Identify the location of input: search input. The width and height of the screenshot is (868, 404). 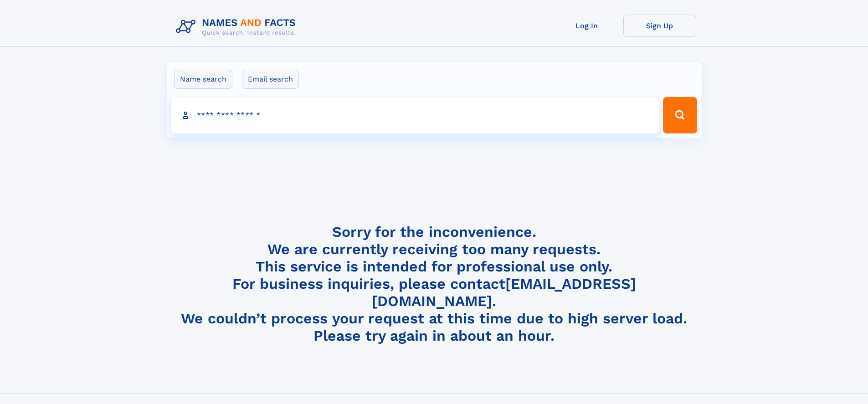
(415, 116).